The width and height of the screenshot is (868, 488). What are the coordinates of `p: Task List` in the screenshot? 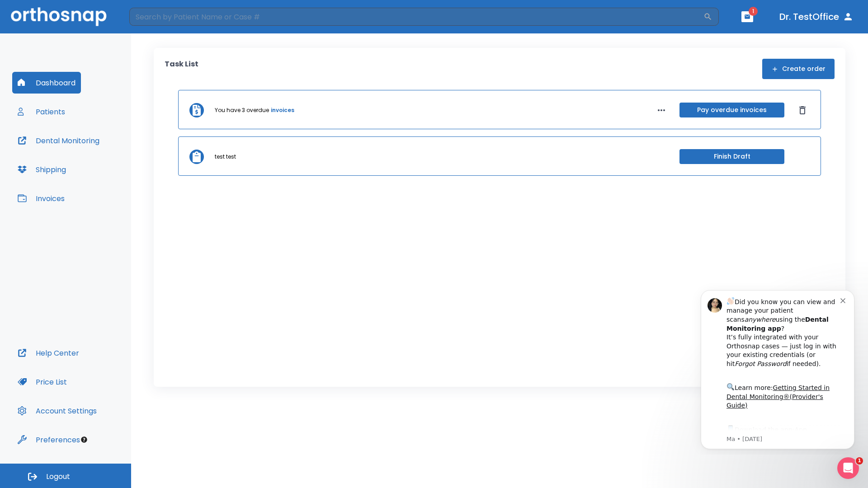 It's located at (181, 69).